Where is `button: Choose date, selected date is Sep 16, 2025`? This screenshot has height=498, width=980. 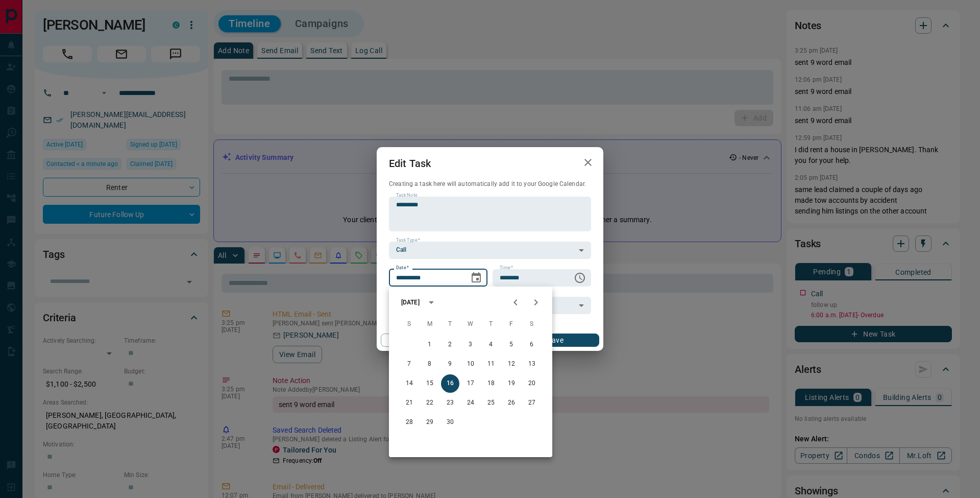 button: Choose date, selected date is Sep 16, 2025 is located at coordinates (476, 278).